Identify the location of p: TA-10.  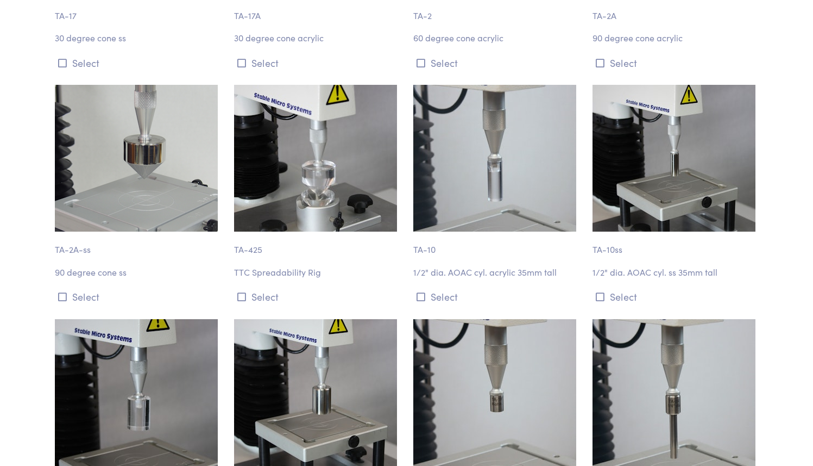
(497, 244).